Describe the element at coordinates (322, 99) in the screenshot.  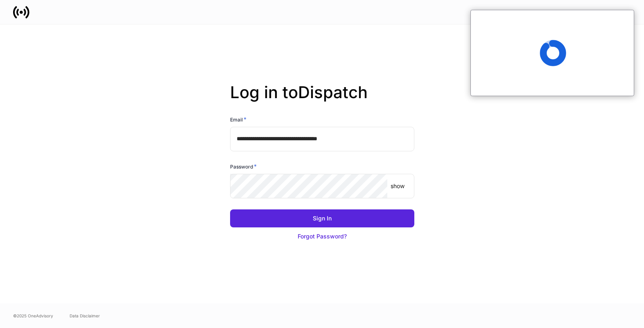
I see `h2: Log in to Dispatch` at that location.